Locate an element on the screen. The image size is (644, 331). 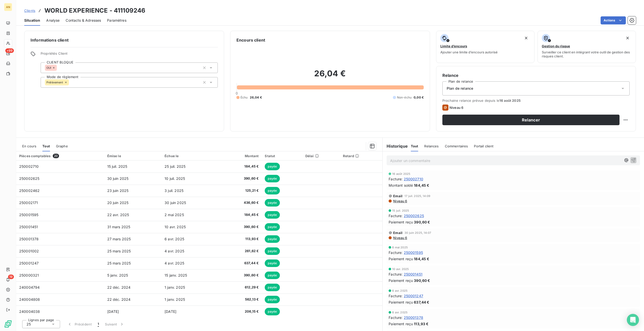
span: Limite d’encours is located at coordinates (453, 46).